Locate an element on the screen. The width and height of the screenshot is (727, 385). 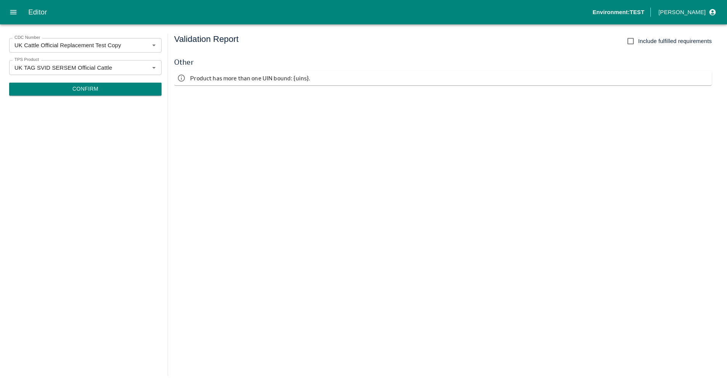
button: Confirm is located at coordinates (85, 89).